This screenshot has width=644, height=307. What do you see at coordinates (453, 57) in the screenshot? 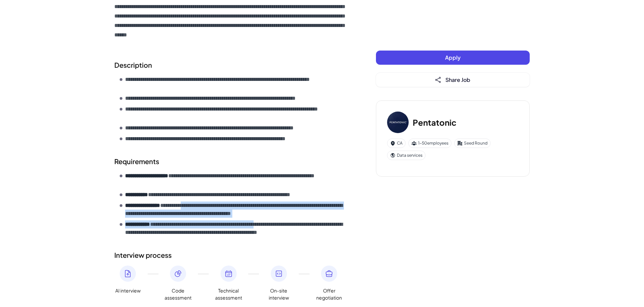
I see `span: Apply` at bounding box center [453, 57].